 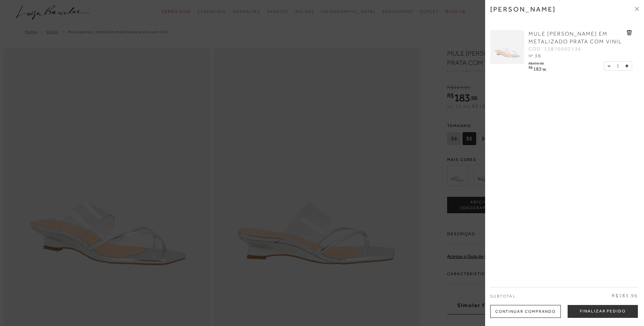 What do you see at coordinates (507, 47) in the screenshot?
I see `img: MULE ANABELA EM METALIZADO PRATA COM VINIL` at bounding box center [507, 47].